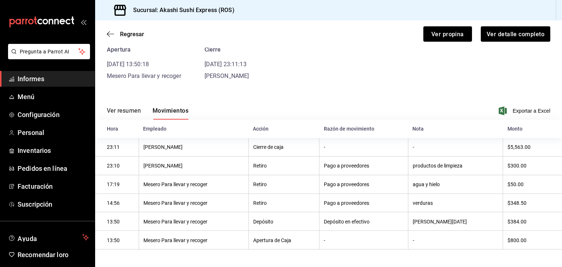 Image resolution: width=562 pixels, height=267 pixels. Describe the element at coordinates (31, 79) in the screenshot. I see `font: Informes` at that location.